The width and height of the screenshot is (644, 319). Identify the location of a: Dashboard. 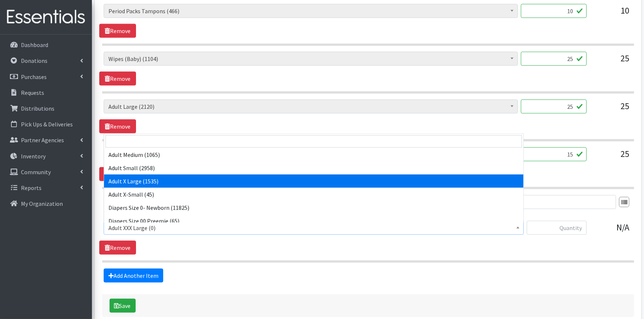
(46, 45).